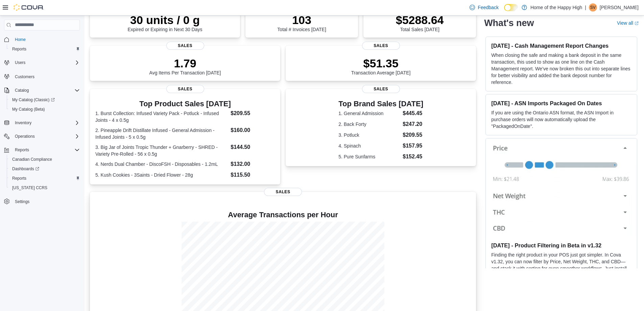 The image size is (644, 311). I want to click on span: Feedback, so click(488, 7).